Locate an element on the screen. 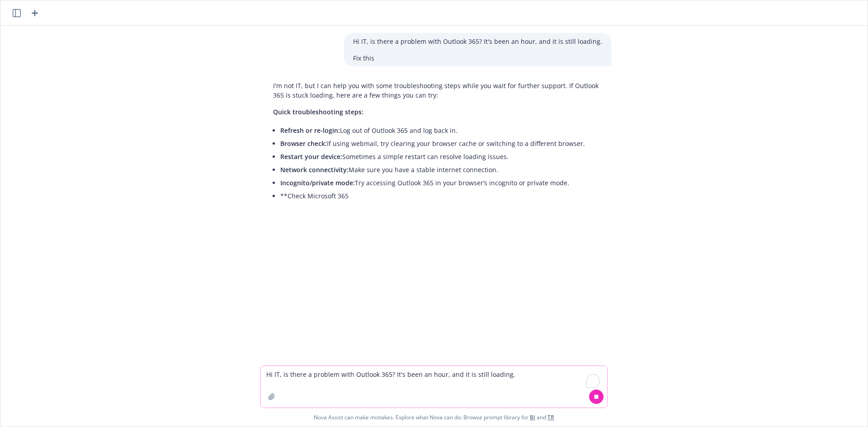  li: Log out of Outlook 365 and log back in. is located at coordinates (441, 130).